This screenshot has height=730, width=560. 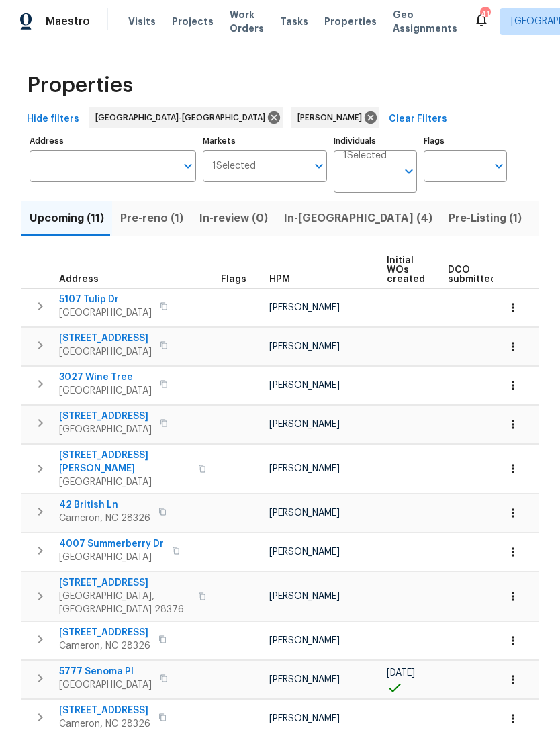 What do you see at coordinates (265, 141) in the screenshot?
I see `label: Markets` at bounding box center [265, 141].